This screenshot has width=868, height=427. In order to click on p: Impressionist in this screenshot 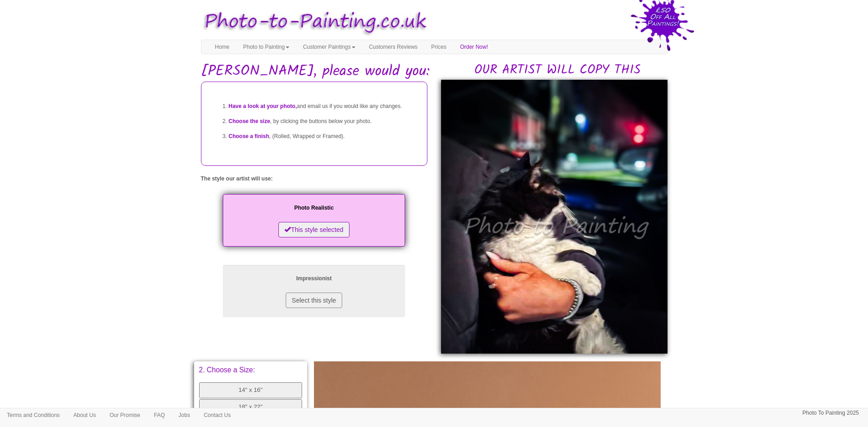, I will do `click(314, 278)`.